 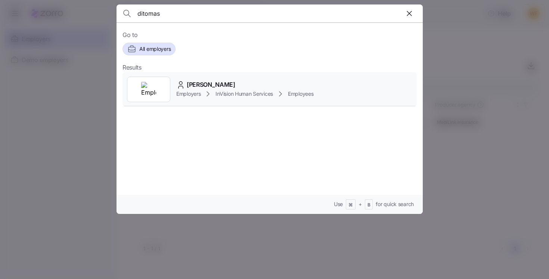 What do you see at coordinates (149, 89) in the screenshot?
I see `img: Employer logo` at bounding box center [149, 89].